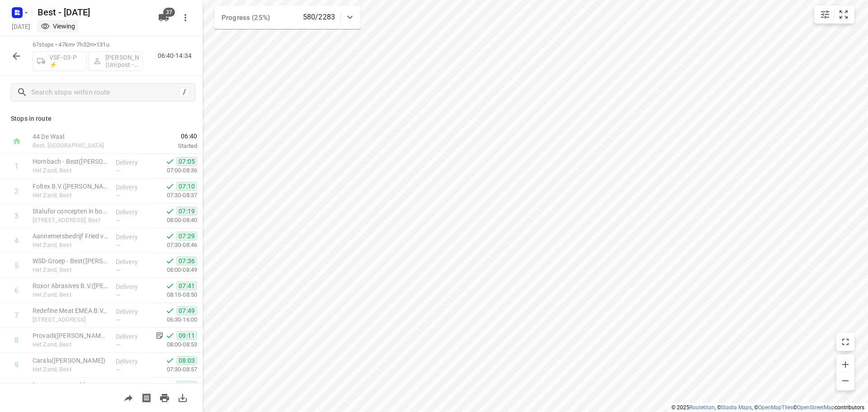  What do you see at coordinates (174, 344) in the screenshot?
I see `p: 08:00-08:53` at bounding box center [174, 344].